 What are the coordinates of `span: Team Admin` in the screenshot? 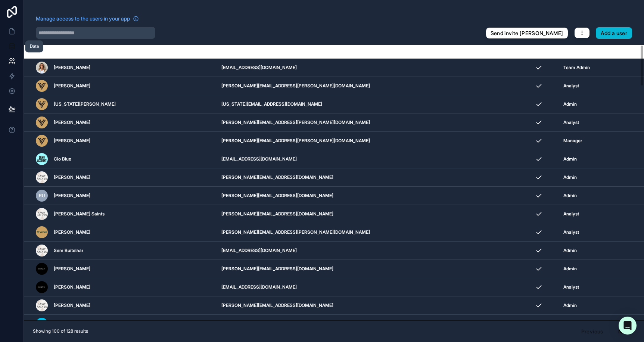 It's located at (577, 67).